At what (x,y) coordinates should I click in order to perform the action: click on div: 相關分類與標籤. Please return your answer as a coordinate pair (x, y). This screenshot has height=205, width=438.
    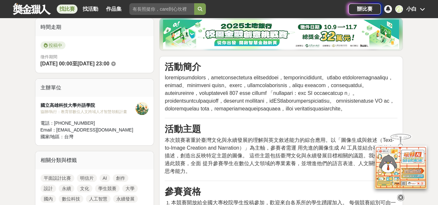
    Looking at the image, I should click on (95, 160).